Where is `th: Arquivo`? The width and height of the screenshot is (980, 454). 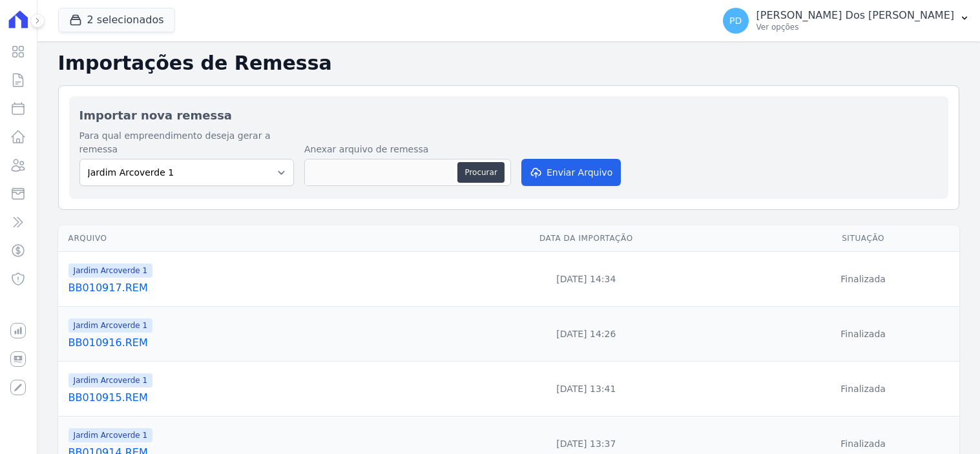 th: Arquivo is located at coordinates (232, 238).